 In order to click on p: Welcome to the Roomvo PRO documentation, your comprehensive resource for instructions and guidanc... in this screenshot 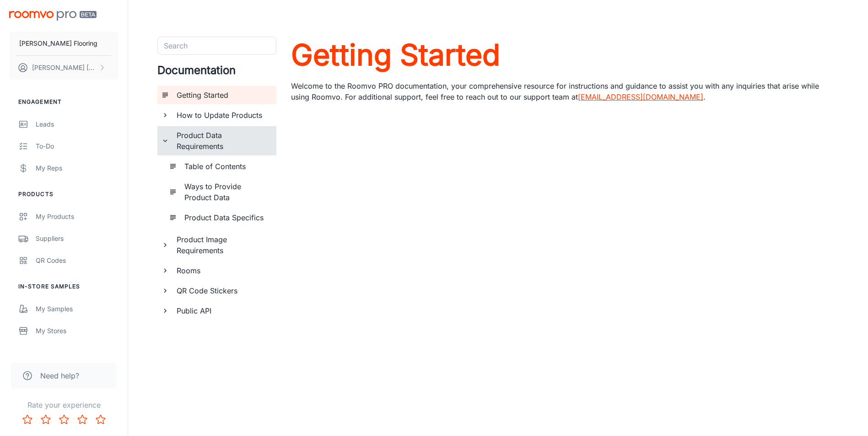, I will do `click(565, 91)`.